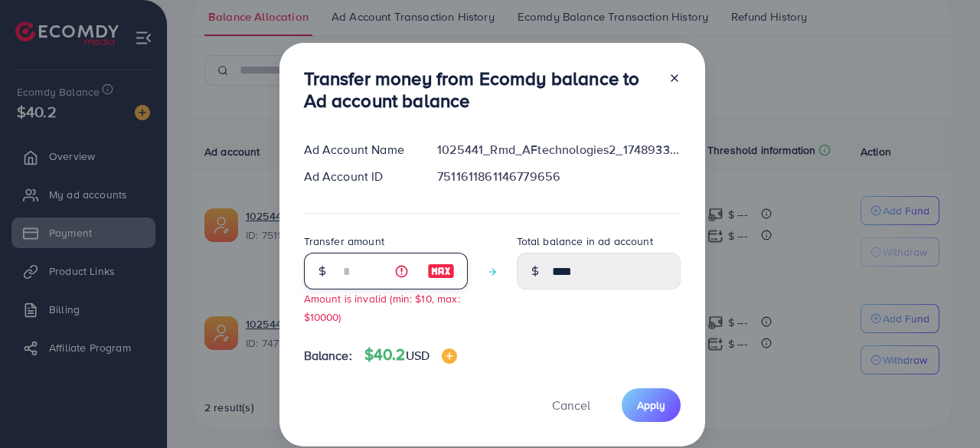  I want to click on div: 7511611861146779656, so click(558, 176).